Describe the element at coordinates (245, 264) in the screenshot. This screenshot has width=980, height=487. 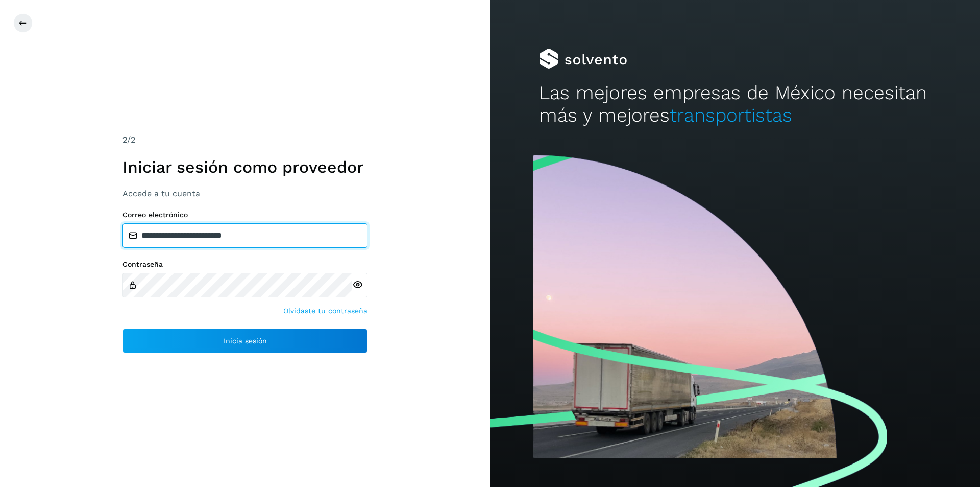
I see `label: Contraseña` at that location.